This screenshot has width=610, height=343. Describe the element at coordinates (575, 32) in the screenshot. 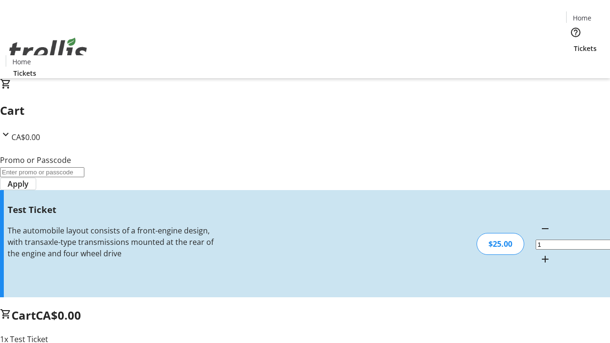

I see `button: Help` at that location.